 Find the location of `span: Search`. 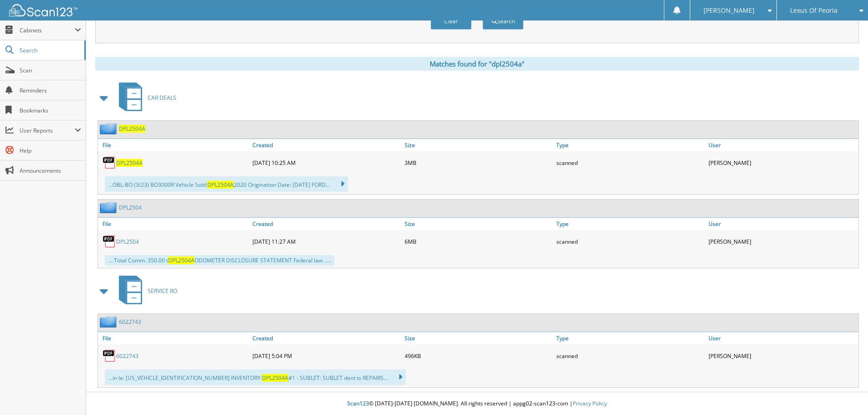

span: Search is located at coordinates (49, 50).